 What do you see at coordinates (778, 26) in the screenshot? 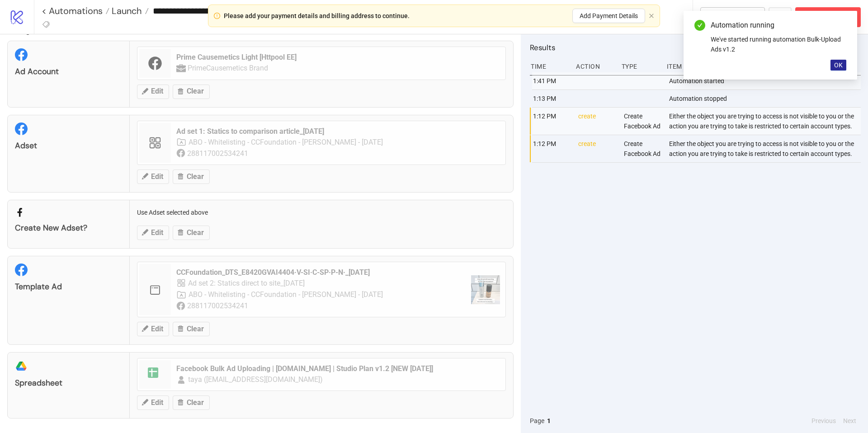
I see `div: Automation running` at bounding box center [778, 26].